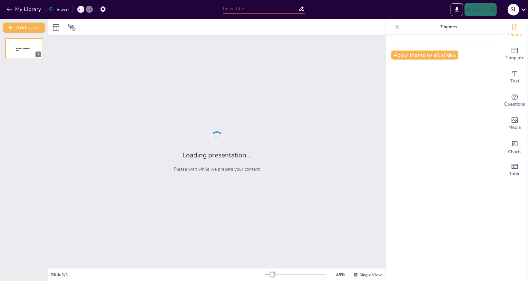 The height and width of the screenshot is (281, 528). I want to click on div: Slide 1 / 1, so click(157, 275).